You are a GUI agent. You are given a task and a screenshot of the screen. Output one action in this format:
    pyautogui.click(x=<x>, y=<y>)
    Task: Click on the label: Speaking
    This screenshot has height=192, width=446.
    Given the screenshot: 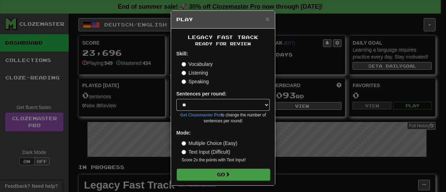 What is the action you would take?
    pyautogui.click(x=195, y=81)
    